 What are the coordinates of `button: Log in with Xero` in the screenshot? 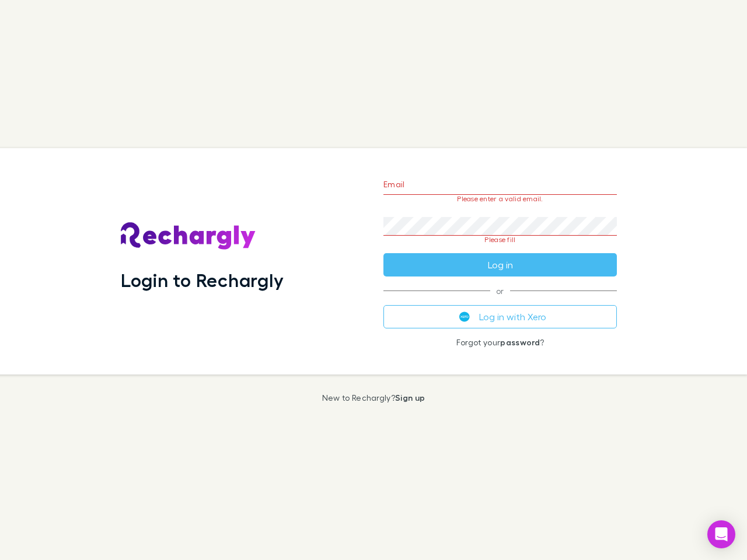 It's located at (500, 317).